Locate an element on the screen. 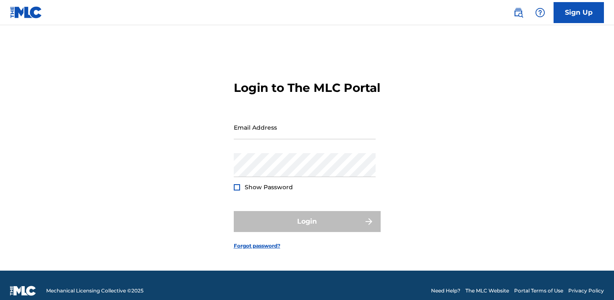 Image resolution: width=614 pixels, height=300 pixels. a: Portal Terms of Use is located at coordinates (538, 291).